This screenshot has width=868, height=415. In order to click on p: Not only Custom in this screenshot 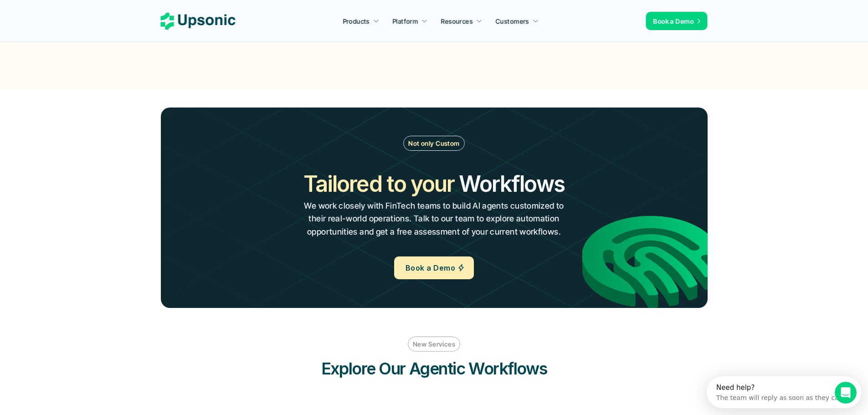, I will do `click(433, 143)`.